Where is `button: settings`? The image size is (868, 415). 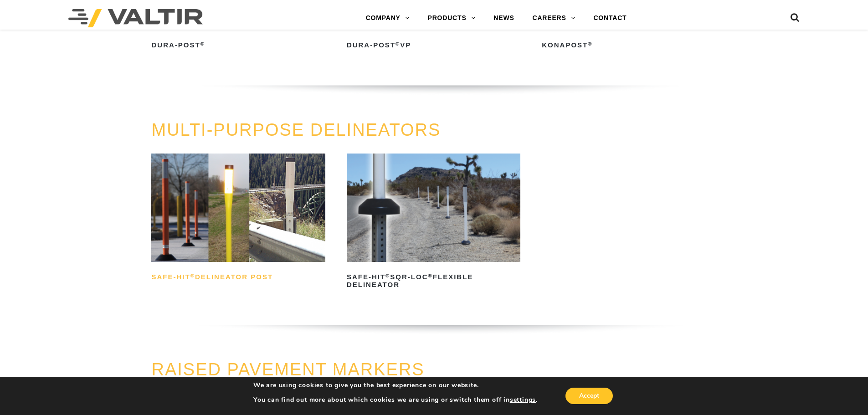 button: settings is located at coordinates (523, 400).